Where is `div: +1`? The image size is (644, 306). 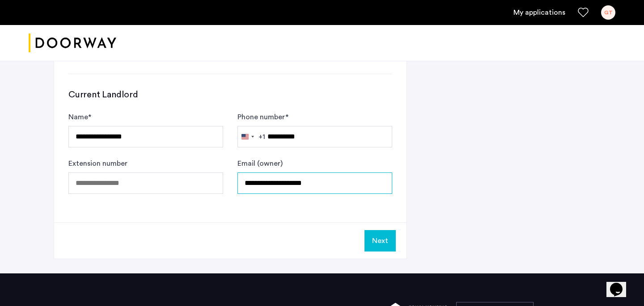
div: +1 is located at coordinates (262, 137).